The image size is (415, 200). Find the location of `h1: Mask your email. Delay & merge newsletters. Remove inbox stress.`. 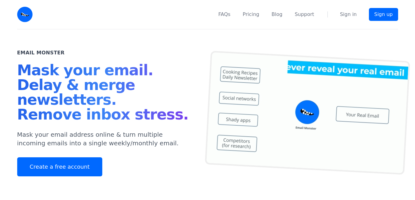

h1: Mask your email. Delay & merge newsletters. Remove inbox stress. is located at coordinates (105, 93).